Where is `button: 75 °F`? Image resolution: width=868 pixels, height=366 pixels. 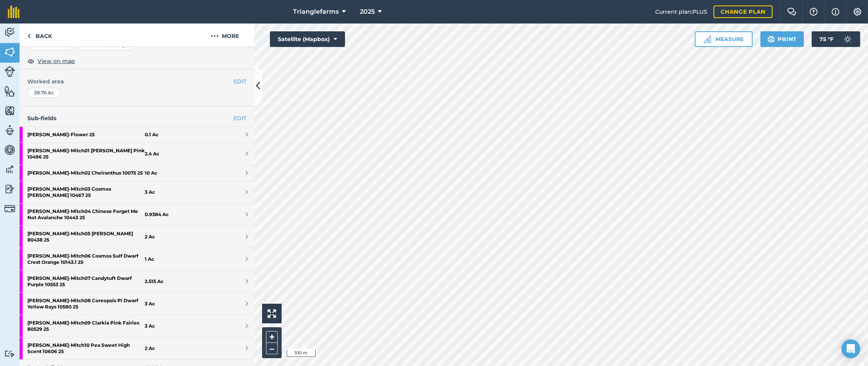
button: 75 °F is located at coordinates (836, 39).